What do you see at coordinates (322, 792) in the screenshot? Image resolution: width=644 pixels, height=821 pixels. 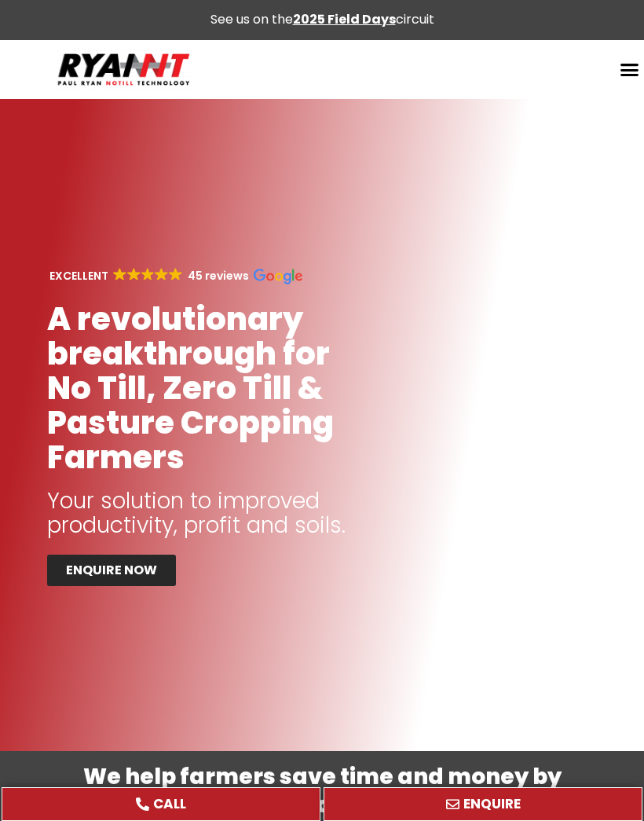 I see `h2: We help farmers save time and money by designing affordable retrofit parts` at bounding box center [322, 792].